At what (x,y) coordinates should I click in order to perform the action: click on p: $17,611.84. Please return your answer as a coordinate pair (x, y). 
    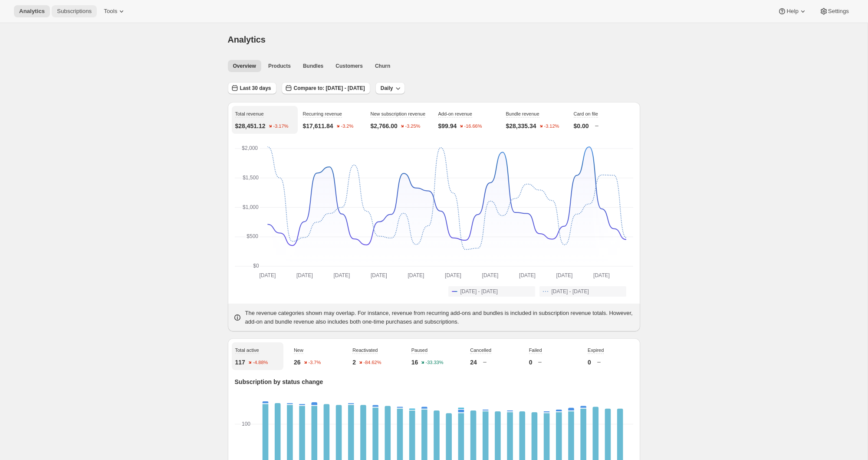
    Looking at the image, I should click on (318, 126).